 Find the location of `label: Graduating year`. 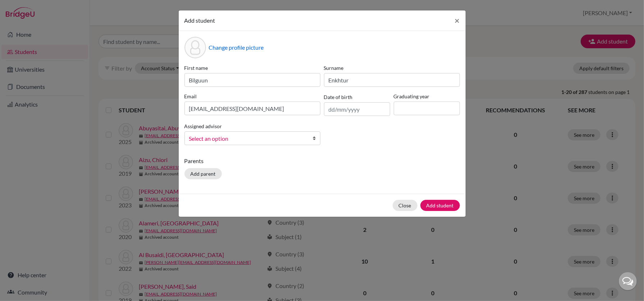

label: Graduating year is located at coordinates (426, 96).